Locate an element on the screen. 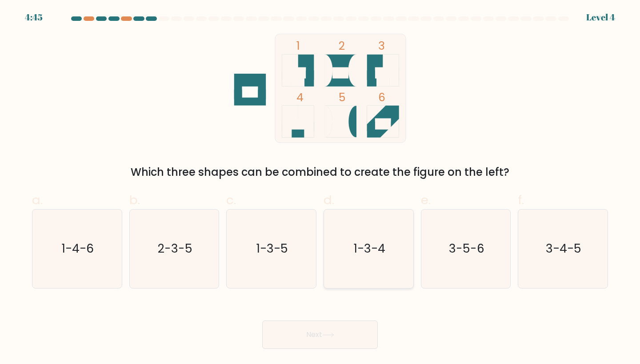 The image size is (640, 364). tspan: 1 is located at coordinates (298, 46).